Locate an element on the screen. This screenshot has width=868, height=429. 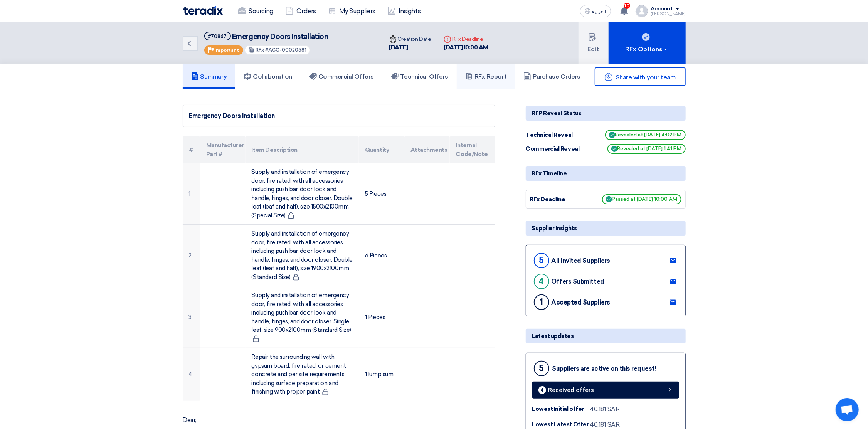
a: Technical Offers is located at coordinates (420, 77).